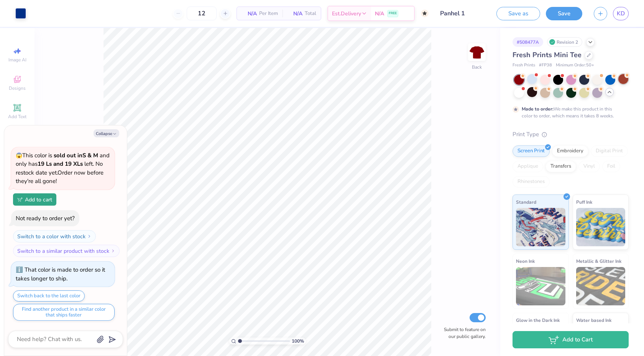  Describe the element at coordinates (54, 236) in the screenshot. I see `button: Switch to a color with stock` at that location.